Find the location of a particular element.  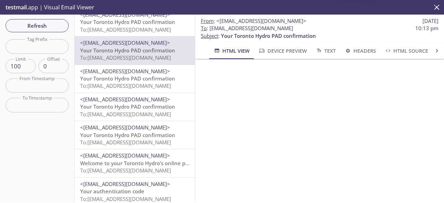

span: Refresh is located at coordinates (37, 26).